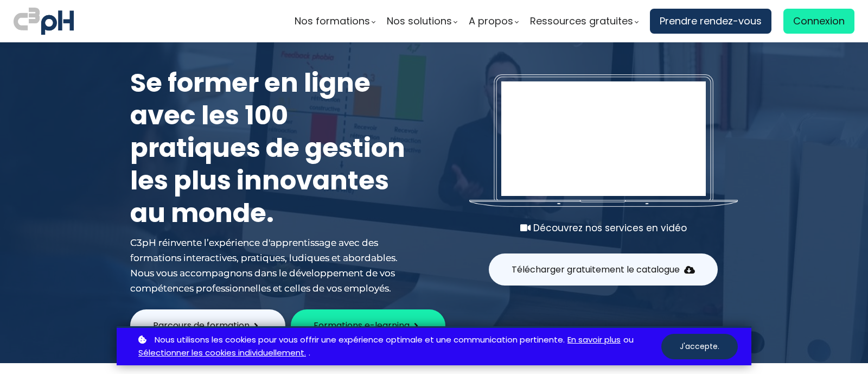 The image size is (868, 374). I want to click on div: Découvrez nos services en vidéo, so click(603, 228).